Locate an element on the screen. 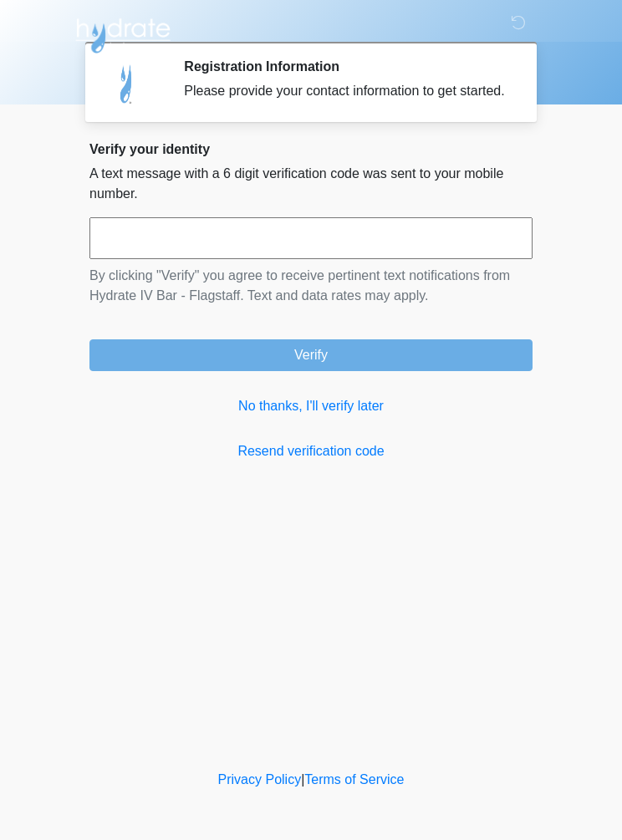 The width and height of the screenshot is (622, 840). button: Verify is located at coordinates (311, 355).